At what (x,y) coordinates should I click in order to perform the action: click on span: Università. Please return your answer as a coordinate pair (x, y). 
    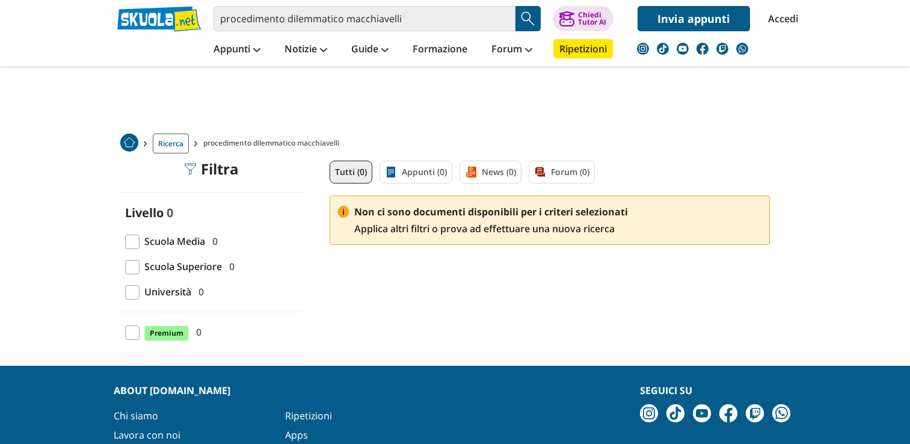
    Looking at the image, I should click on (165, 292).